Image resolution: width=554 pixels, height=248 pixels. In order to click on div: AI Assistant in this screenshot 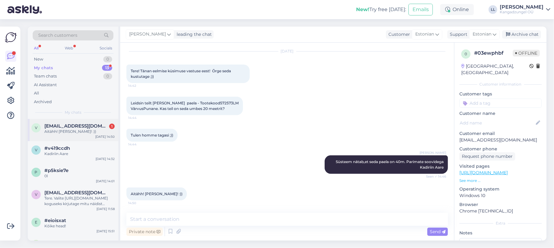, I will do `click(45, 85)`.